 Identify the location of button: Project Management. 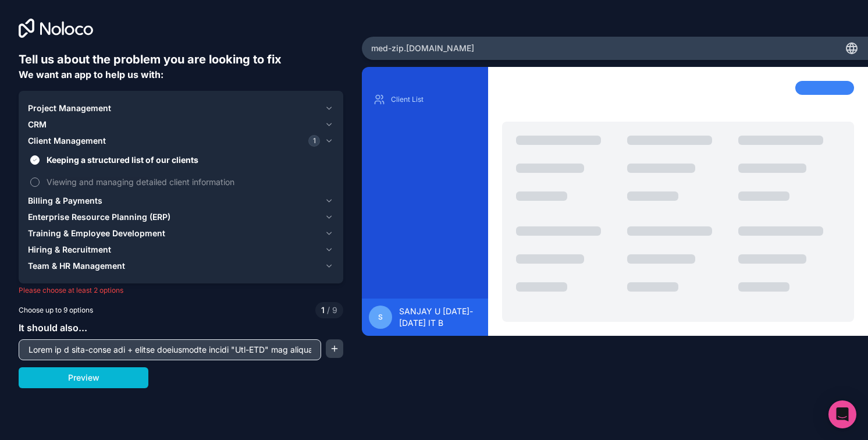
(181, 108).